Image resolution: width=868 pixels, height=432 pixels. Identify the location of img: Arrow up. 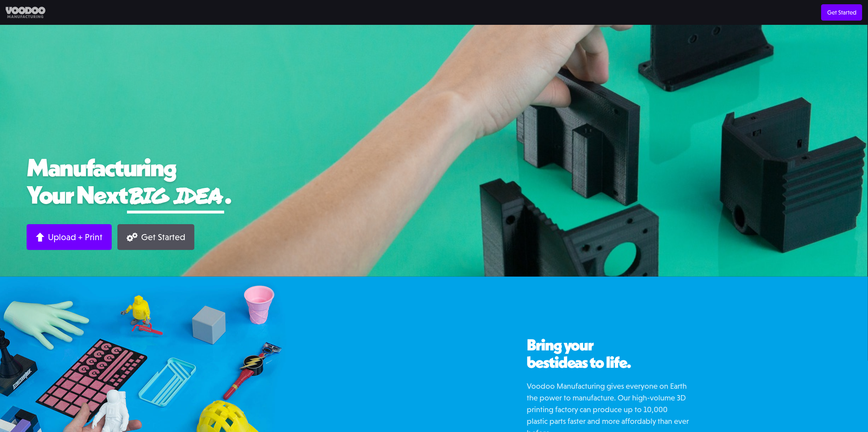
(40, 237).